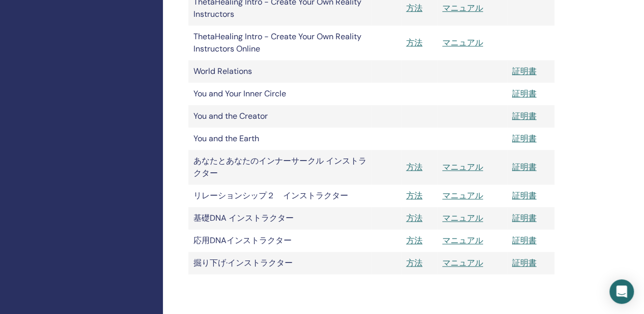 Image resolution: width=644 pixels, height=314 pixels. Describe the element at coordinates (280, 43) in the screenshot. I see `td: ThetaHealing Intro - Create Your Own Reality Instructors Online` at that location.